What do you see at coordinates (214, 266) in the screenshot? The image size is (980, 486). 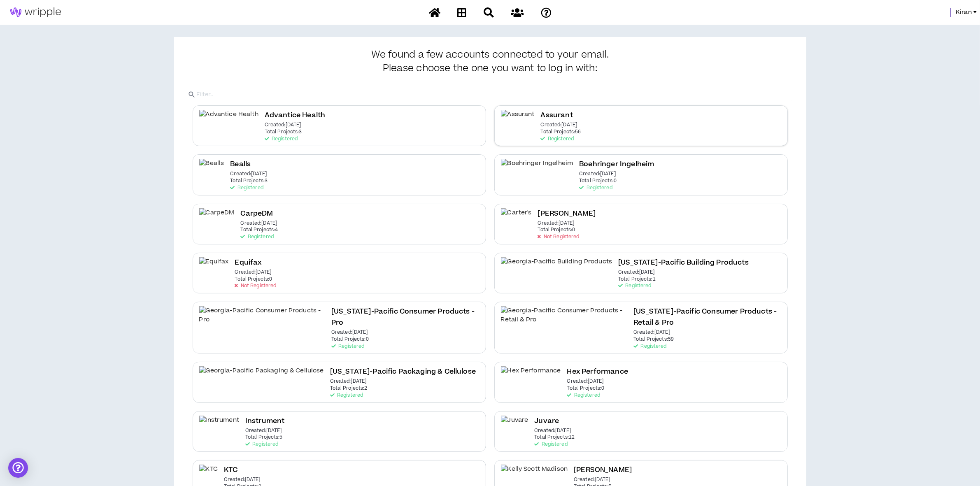 I see `img: Equifax` at bounding box center [214, 266].